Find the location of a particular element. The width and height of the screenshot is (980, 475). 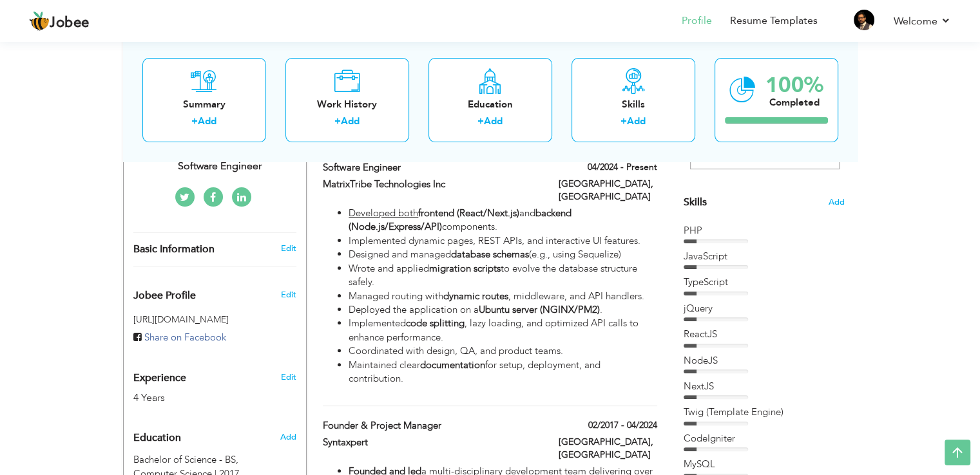

u: Developed both is located at coordinates (383, 213).